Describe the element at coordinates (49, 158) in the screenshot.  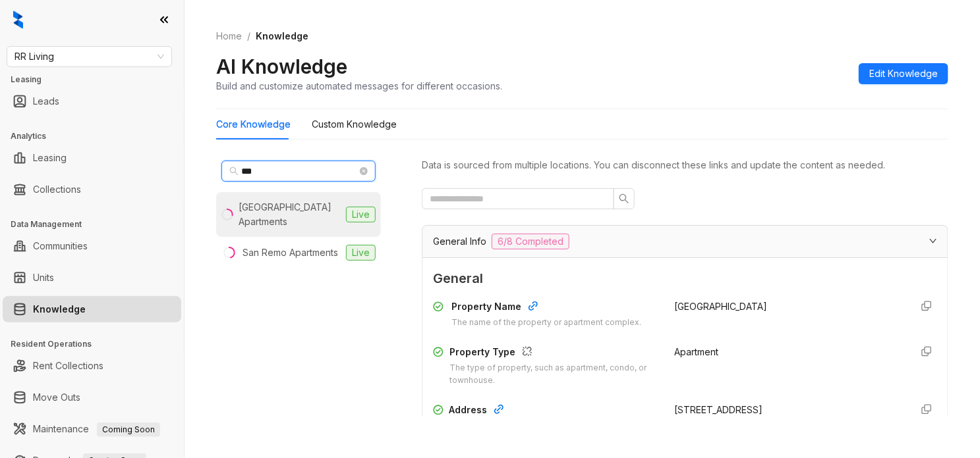
I see `a: Leasing` at that location.